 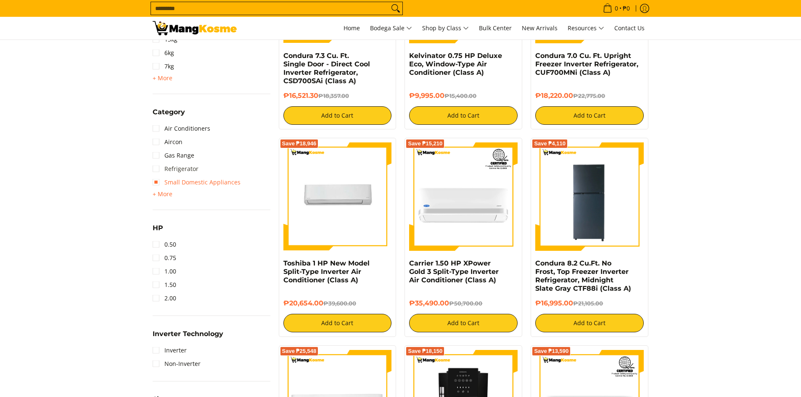 What do you see at coordinates (351, 28) in the screenshot?
I see `span: Home` at bounding box center [351, 28].